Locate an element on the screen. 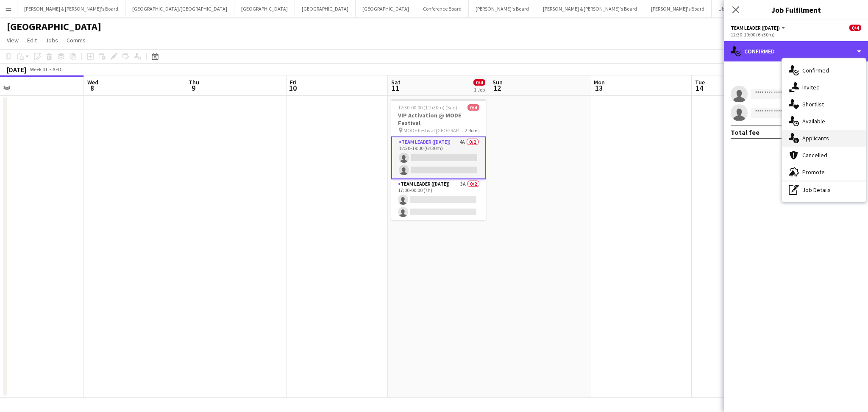 The image size is (868, 412). h3: Job Fulfilment is located at coordinates (796, 10).